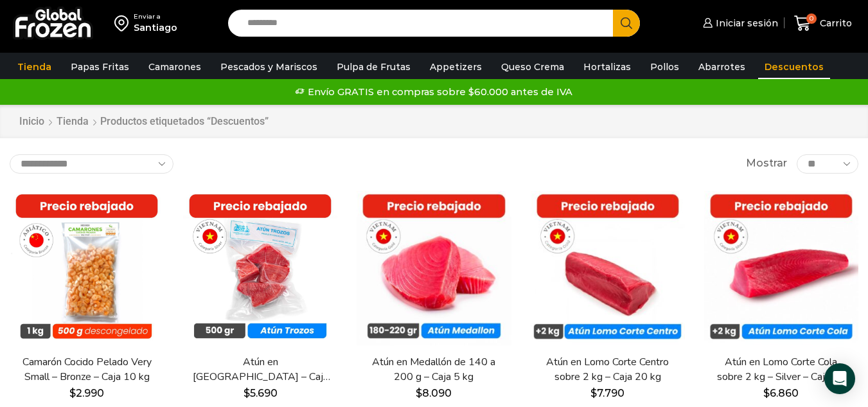 This screenshot has width=868, height=407. What do you see at coordinates (373, 67) in the screenshot?
I see `a: Pulpa de Frutas` at bounding box center [373, 67].